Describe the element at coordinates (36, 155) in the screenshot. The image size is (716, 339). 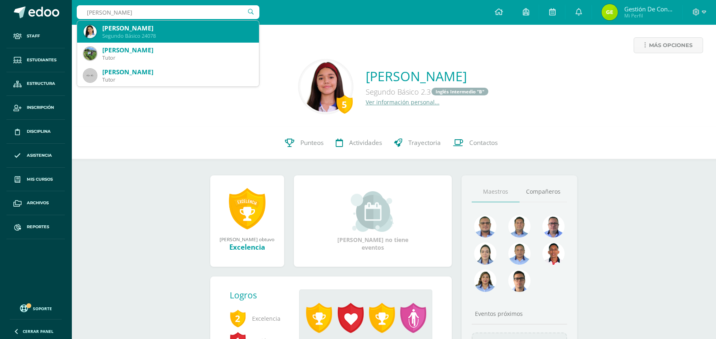
I see `a: Asistencia` at that location.